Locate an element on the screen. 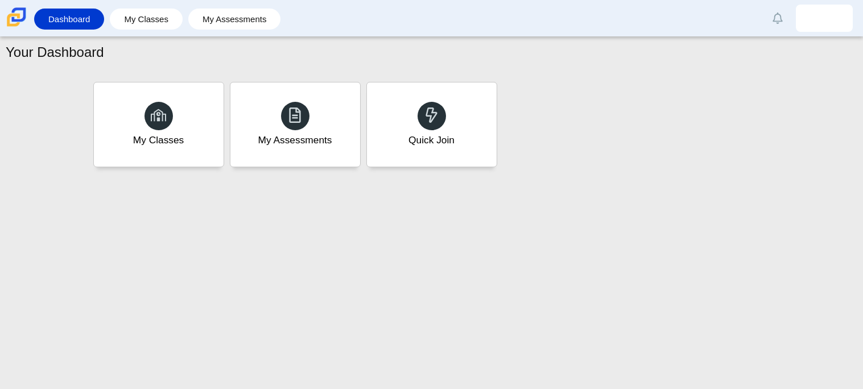 Image resolution: width=863 pixels, height=389 pixels. a: Carmen School of Science & Technology is located at coordinates (17, 26).